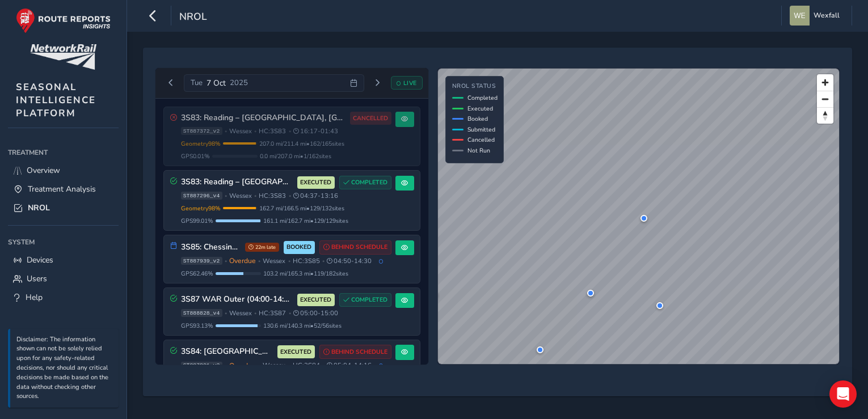  What do you see at coordinates (196, 83) in the screenshot?
I see `span: Tue` at bounding box center [196, 83].